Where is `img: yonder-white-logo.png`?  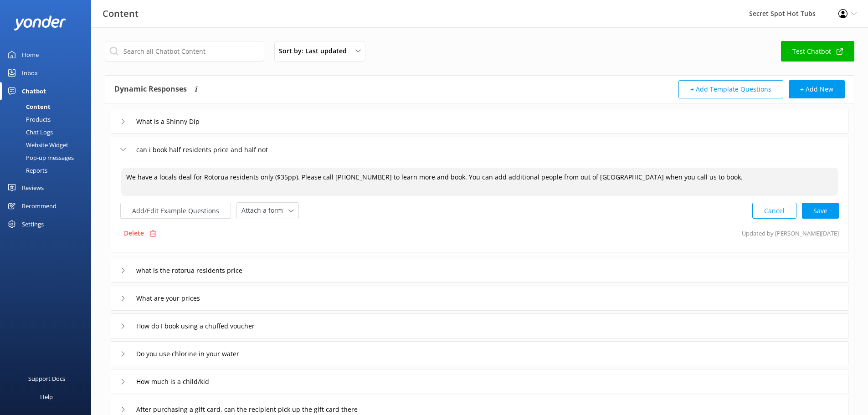
img: yonder-white-logo.png is located at coordinates (40, 22).